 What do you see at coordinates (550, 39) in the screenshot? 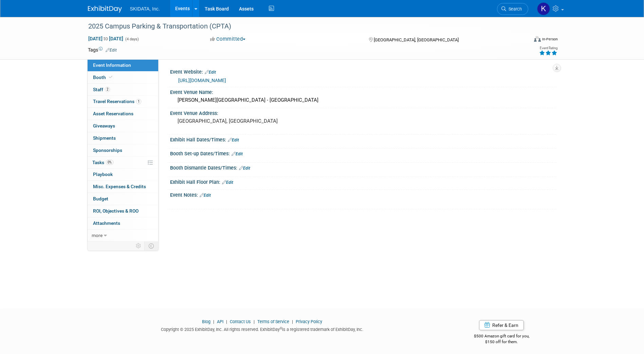
I see `div: In-Person` at bounding box center [550, 39].